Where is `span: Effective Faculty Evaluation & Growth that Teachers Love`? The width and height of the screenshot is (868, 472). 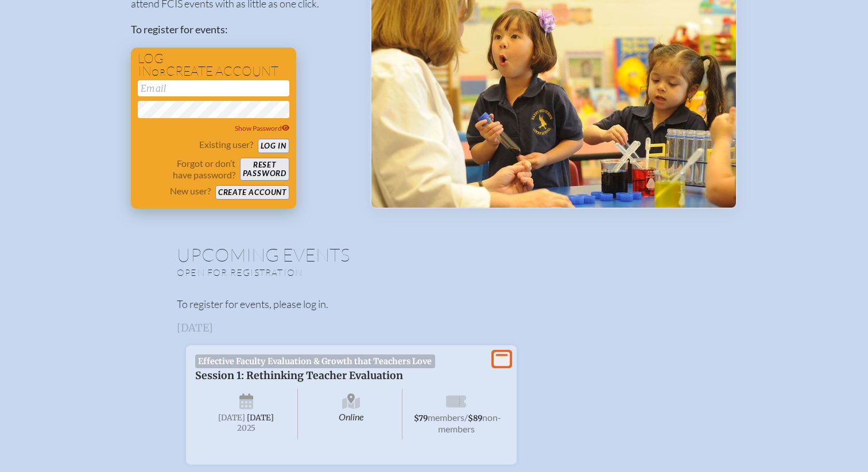
span: Effective Faculty Evaluation & Growth that Teachers Love is located at coordinates (315, 361).